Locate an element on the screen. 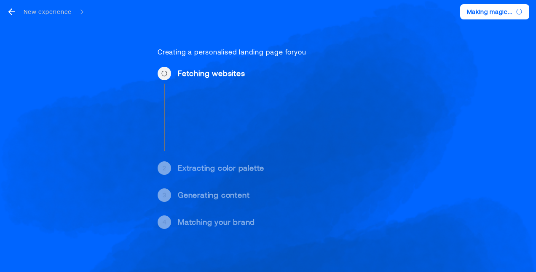 Image resolution: width=536 pixels, height=272 pixels. svg: go back is located at coordinates (12, 12).